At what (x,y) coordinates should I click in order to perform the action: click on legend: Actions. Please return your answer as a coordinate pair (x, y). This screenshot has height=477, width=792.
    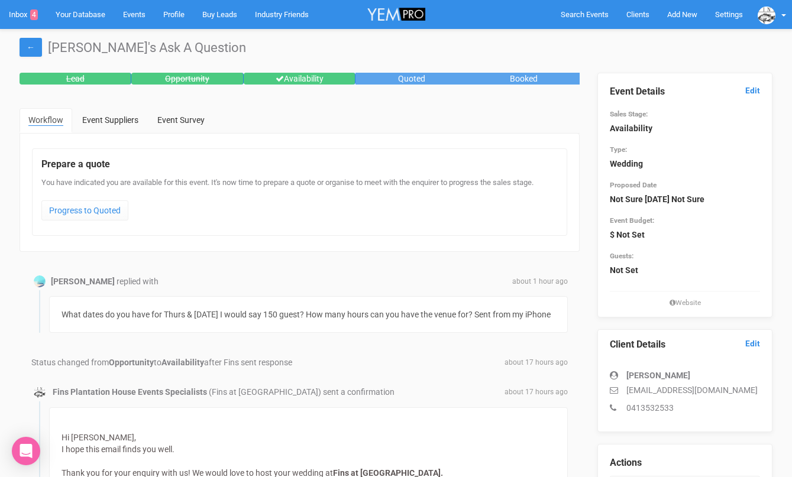
    Looking at the image, I should click on (685, 463).